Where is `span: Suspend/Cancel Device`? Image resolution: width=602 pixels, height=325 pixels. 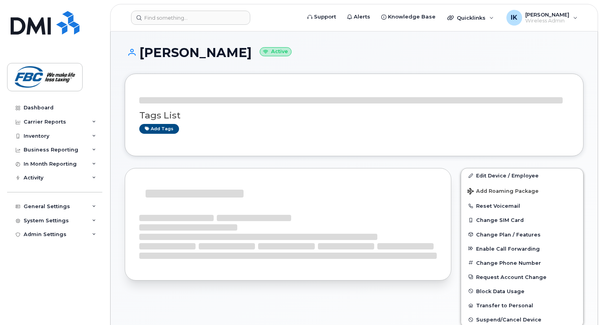
span: Suspend/Cancel Device is located at coordinates (509, 319).